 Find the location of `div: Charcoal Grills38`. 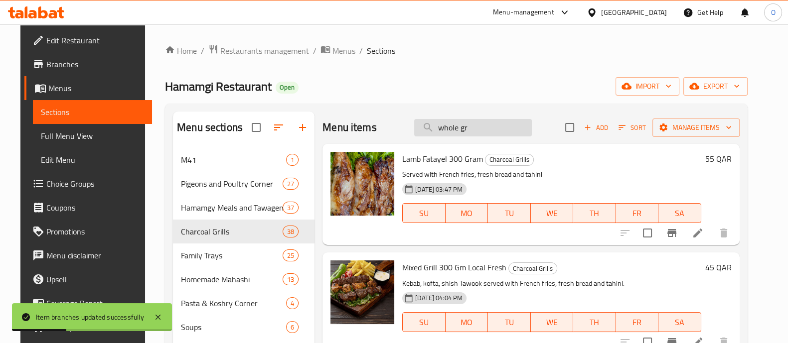

div: Charcoal Grills38 is located at coordinates (244, 232).